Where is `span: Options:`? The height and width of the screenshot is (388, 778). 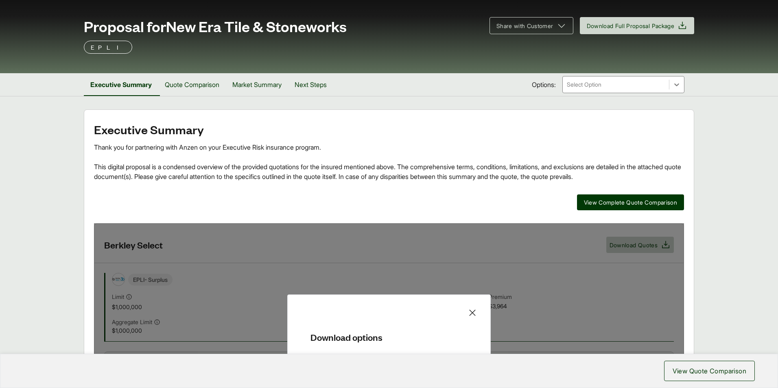
span: Options: is located at coordinates (544, 85).